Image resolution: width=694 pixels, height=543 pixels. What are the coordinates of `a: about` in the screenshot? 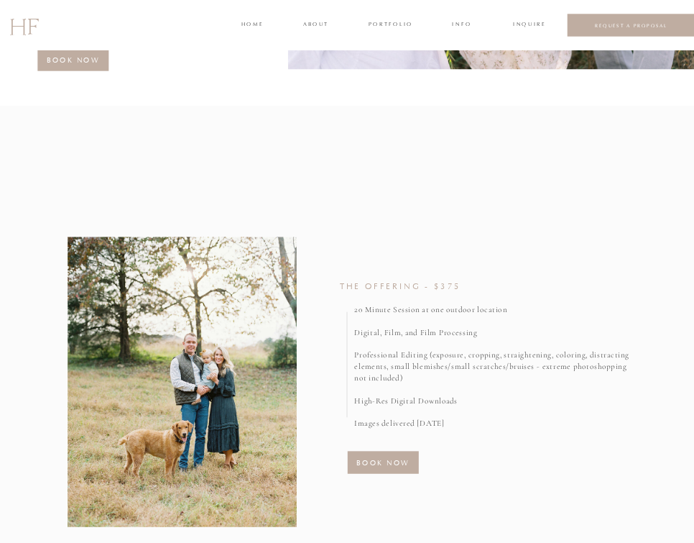 It's located at (315, 25).